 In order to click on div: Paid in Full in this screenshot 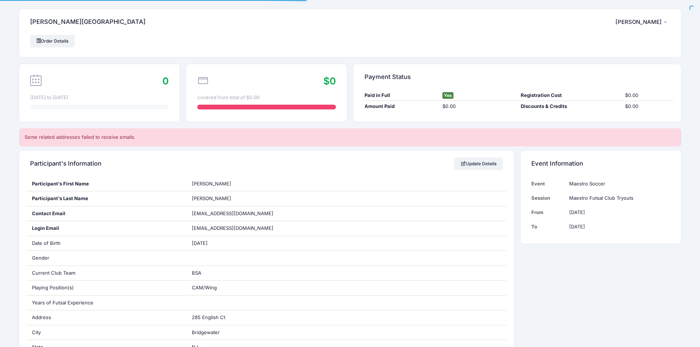, I will do `click(400, 96)`.